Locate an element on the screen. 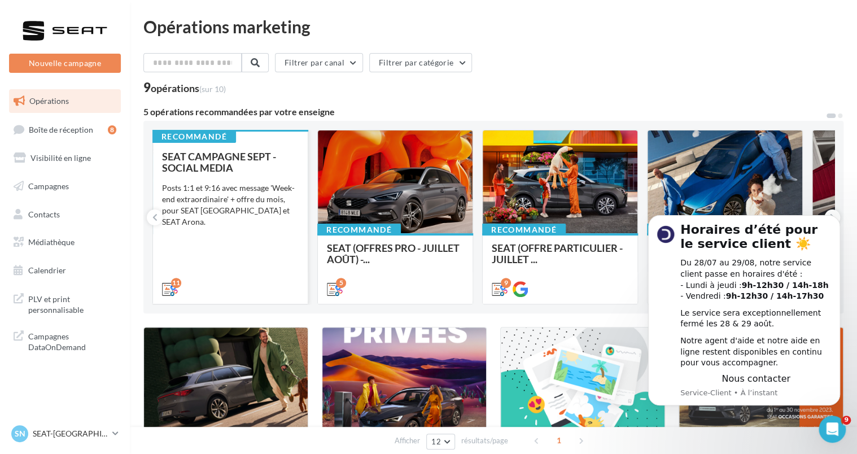 This screenshot has width=857, height=454. img: Profile image for Service-Client is located at coordinates (34, 36).